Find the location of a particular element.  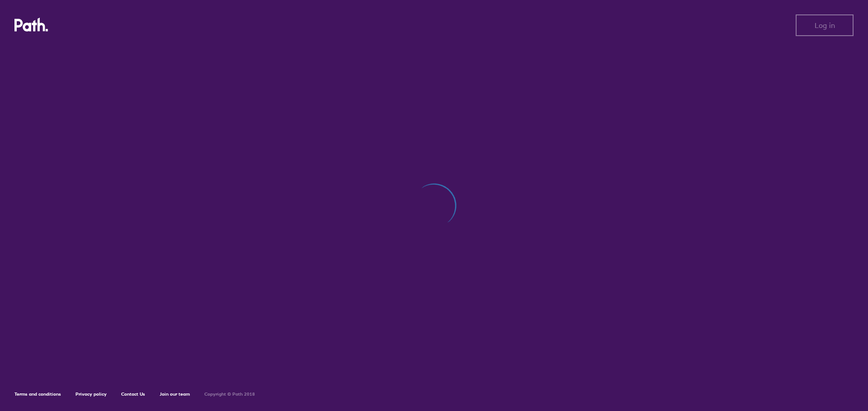

a: Terms and conditions is located at coordinates (38, 394).